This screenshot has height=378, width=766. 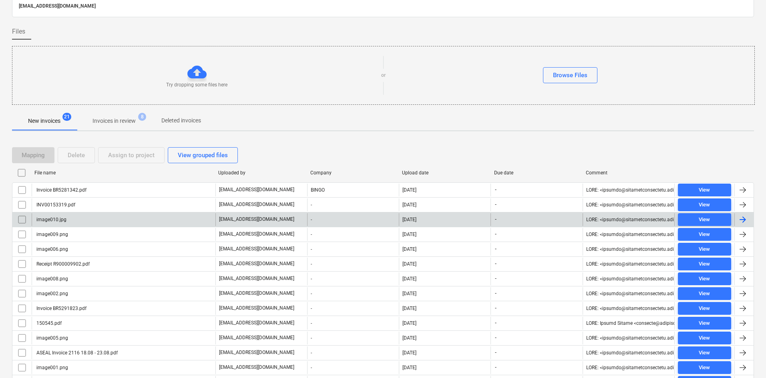 I want to click on button: View grouped files, so click(x=203, y=155).